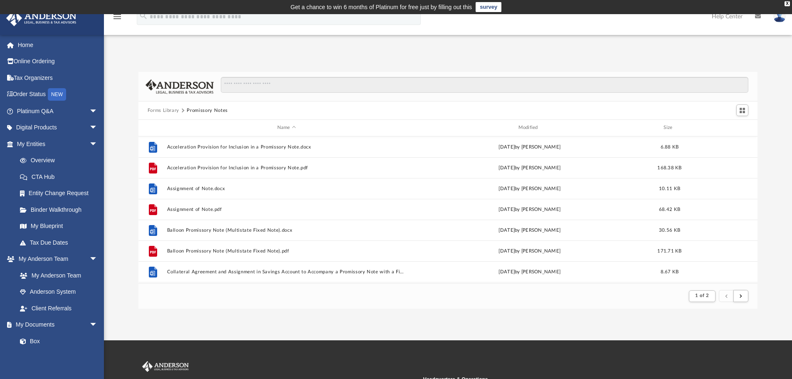 The height and width of the screenshot is (379, 792). I want to click on span: 30.56 KB, so click(670, 230).